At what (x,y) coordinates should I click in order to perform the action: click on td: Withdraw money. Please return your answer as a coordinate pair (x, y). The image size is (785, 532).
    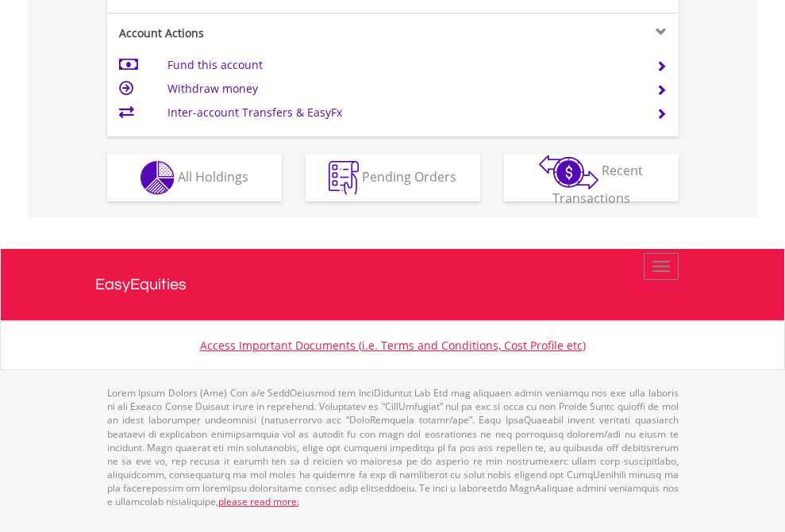
    Looking at the image, I should click on (401, 89).